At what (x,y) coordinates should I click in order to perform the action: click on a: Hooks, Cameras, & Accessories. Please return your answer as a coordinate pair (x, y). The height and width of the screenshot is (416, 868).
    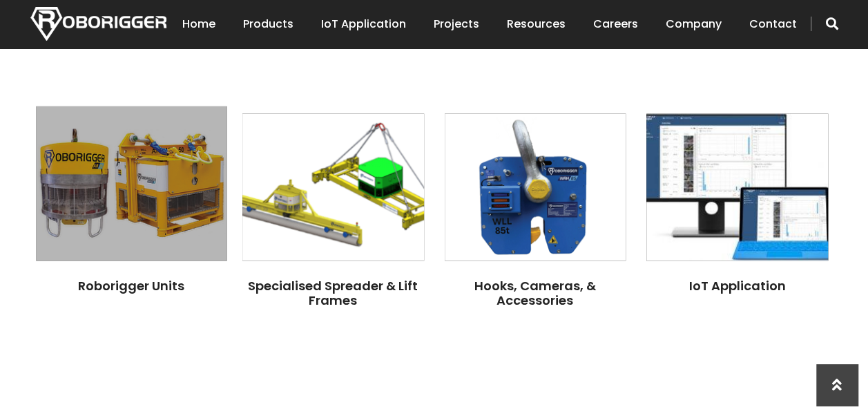
    Looking at the image, I should click on (536, 292).